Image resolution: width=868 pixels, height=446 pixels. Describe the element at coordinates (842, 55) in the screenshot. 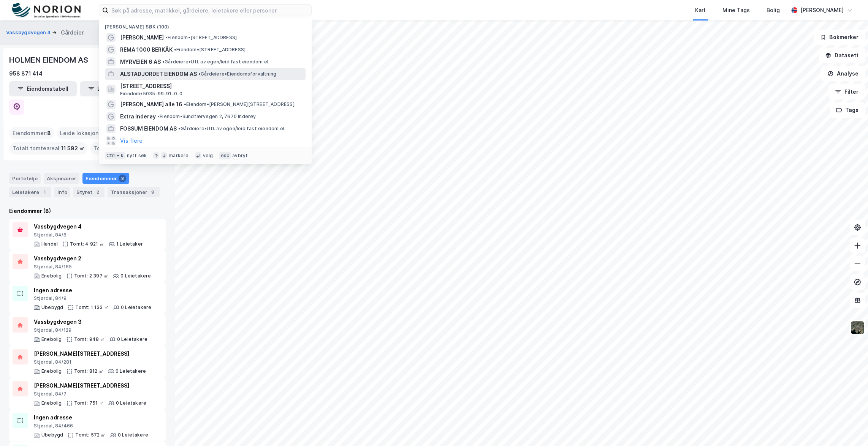

I see `button: Datasett` at that location.